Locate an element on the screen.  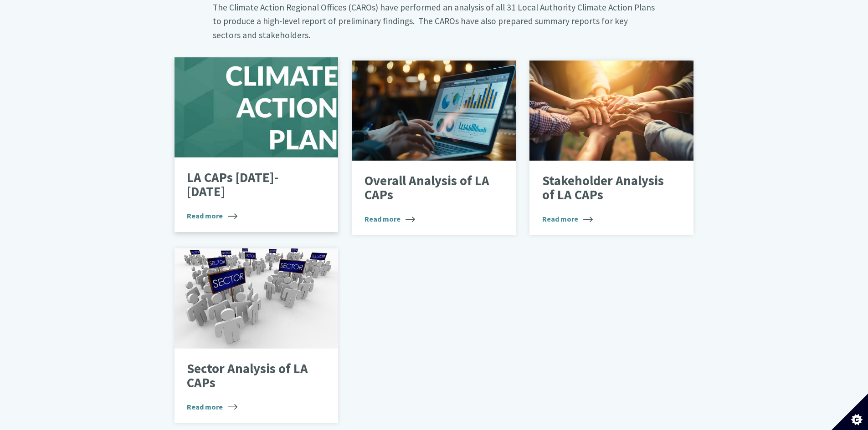
button: Set cookie preferences is located at coordinates (850, 412).